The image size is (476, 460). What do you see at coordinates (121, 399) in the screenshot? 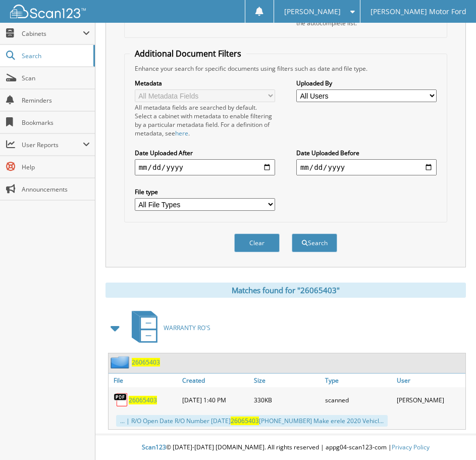
I see `img: PDF.png` at bounding box center [121, 399].